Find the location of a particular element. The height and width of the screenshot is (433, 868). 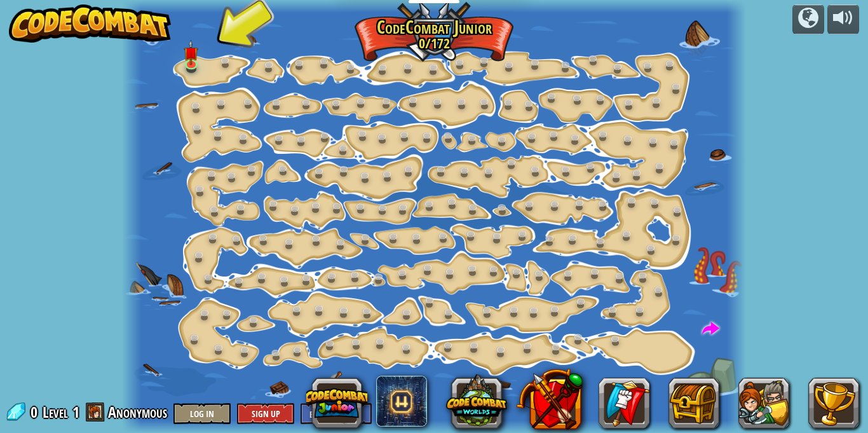

span: 0 is located at coordinates (35, 412).